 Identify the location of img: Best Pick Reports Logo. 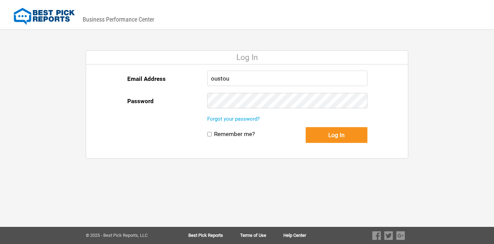
(44, 16).